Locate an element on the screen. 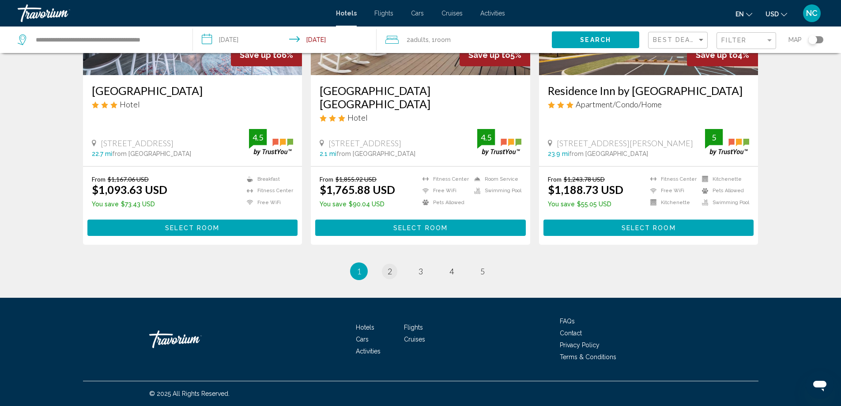 The image size is (841, 406). span: Best Deals is located at coordinates (676, 40).